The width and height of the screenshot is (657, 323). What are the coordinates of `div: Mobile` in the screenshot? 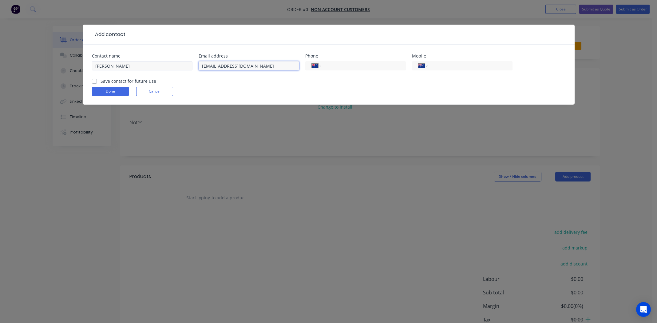 It's located at (462, 56).